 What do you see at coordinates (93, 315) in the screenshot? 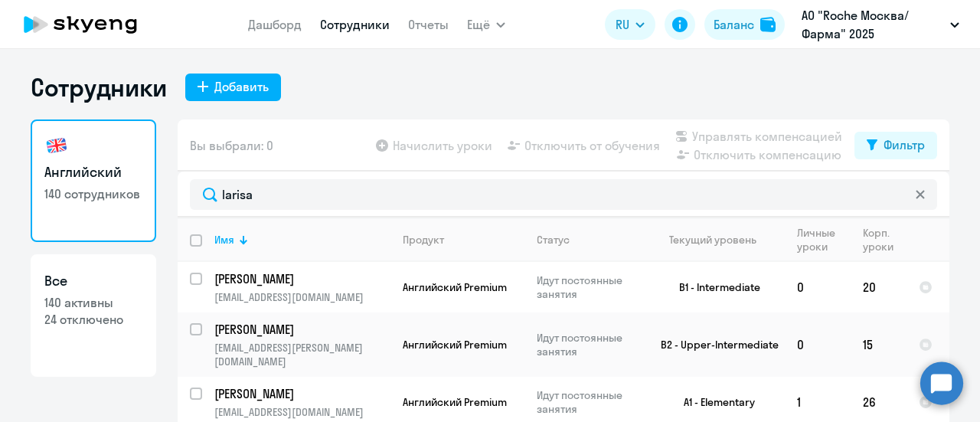
I see `a: Все140 активны24 отключено` at bounding box center [93, 315].